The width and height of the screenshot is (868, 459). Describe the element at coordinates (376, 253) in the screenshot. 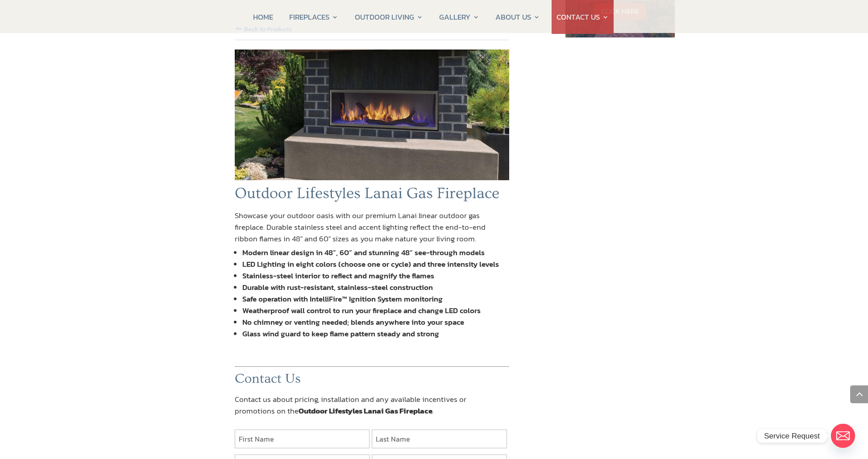

I see `li: Modern linear design in 48”, 60” and stunning 48” see-through models` at that location.